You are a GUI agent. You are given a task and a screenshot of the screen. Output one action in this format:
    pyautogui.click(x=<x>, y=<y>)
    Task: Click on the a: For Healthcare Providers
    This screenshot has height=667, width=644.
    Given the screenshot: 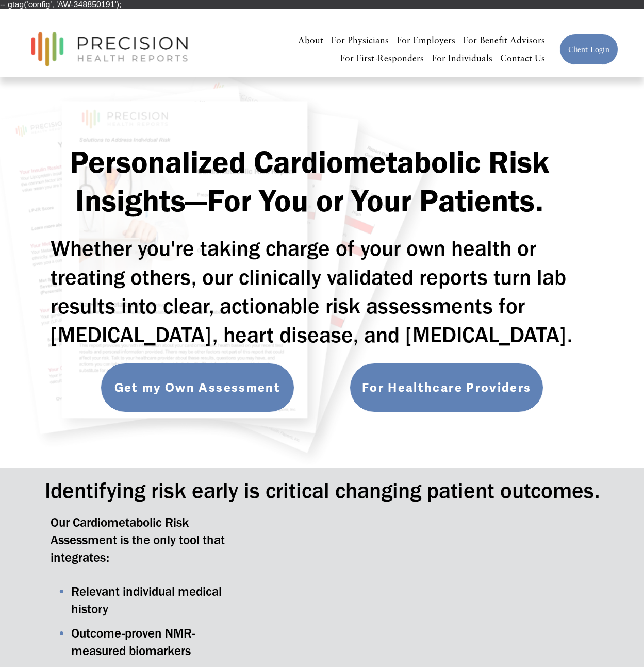 What is the action you would take?
    pyautogui.click(x=446, y=388)
    